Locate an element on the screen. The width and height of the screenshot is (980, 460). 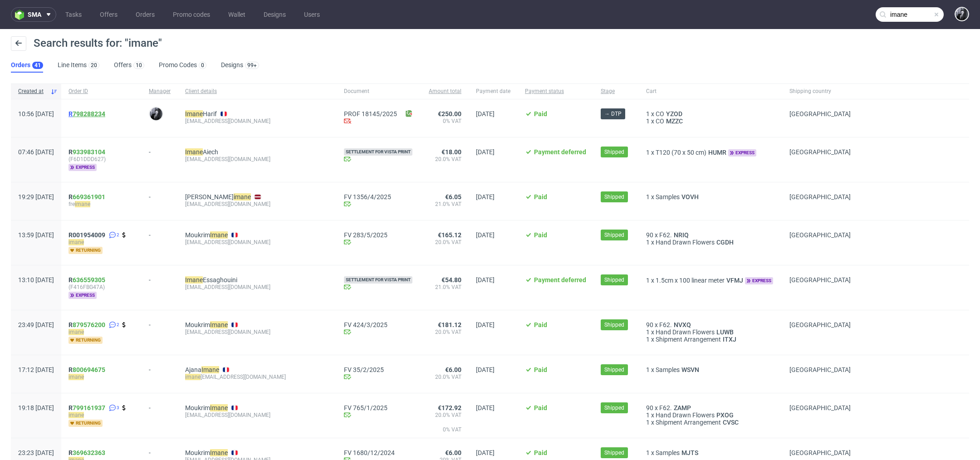
span: Search results for: "imane" is located at coordinates (98, 43).